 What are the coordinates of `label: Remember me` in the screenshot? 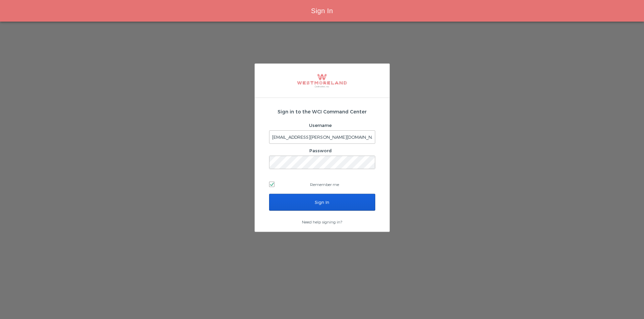 It's located at (322, 184).